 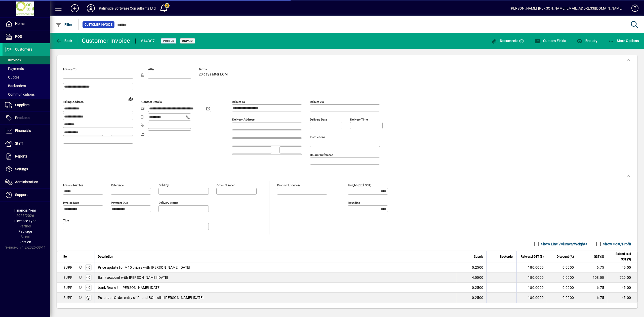 What do you see at coordinates (622, 288) in the screenshot?
I see `td: 45.00` at bounding box center [622, 288].